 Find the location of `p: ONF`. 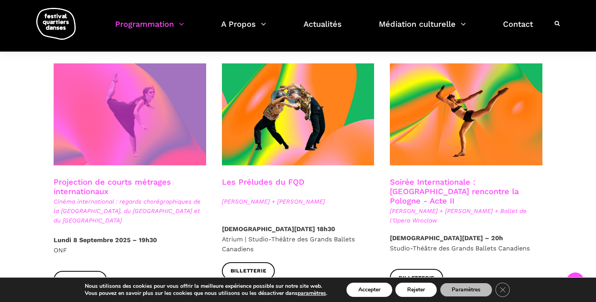

p: ONF is located at coordinates (130, 245).